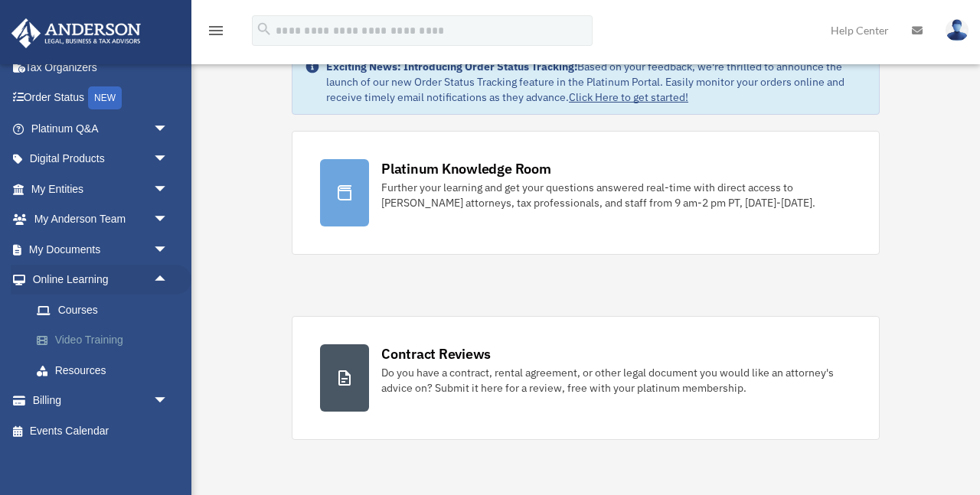 The width and height of the screenshot is (980, 495). I want to click on div: Based on your feedback, we're thrilled to announce the launch of our new Order Status Tracking fe..., so click(597, 82).